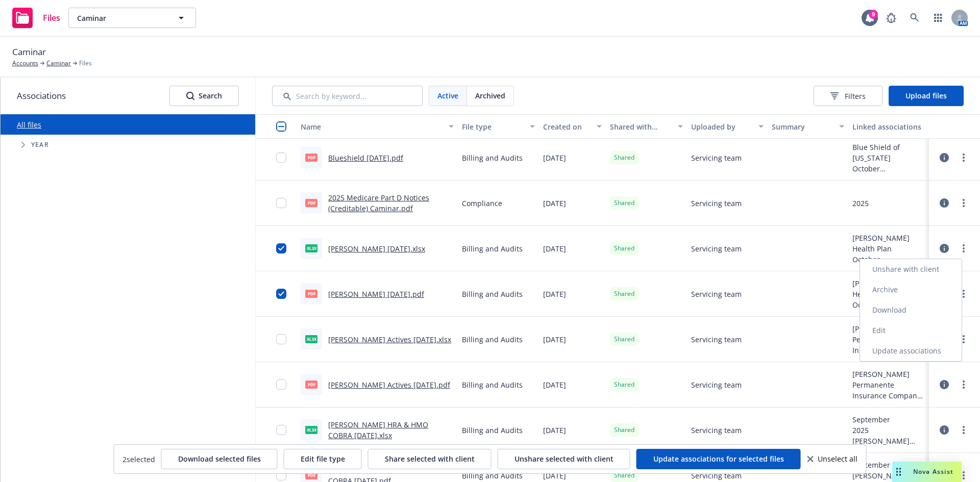 The height and width of the screenshot is (482, 980). Describe the element at coordinates (718, 459) in the screenshot. I see `span: Update associations for selected files` at that location.